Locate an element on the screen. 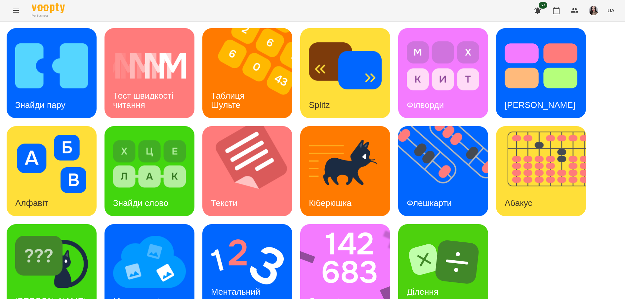 The image size is (625, 299). img: Знайди Кіберкішку is located at coordinates (52, 262).